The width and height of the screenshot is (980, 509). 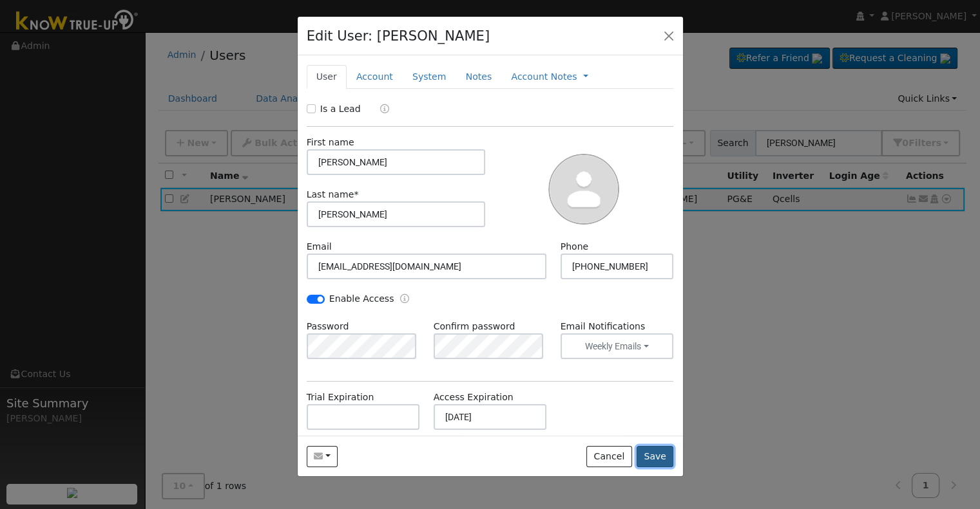 I want to click on button: Cancel, so click(x=608, y=457).